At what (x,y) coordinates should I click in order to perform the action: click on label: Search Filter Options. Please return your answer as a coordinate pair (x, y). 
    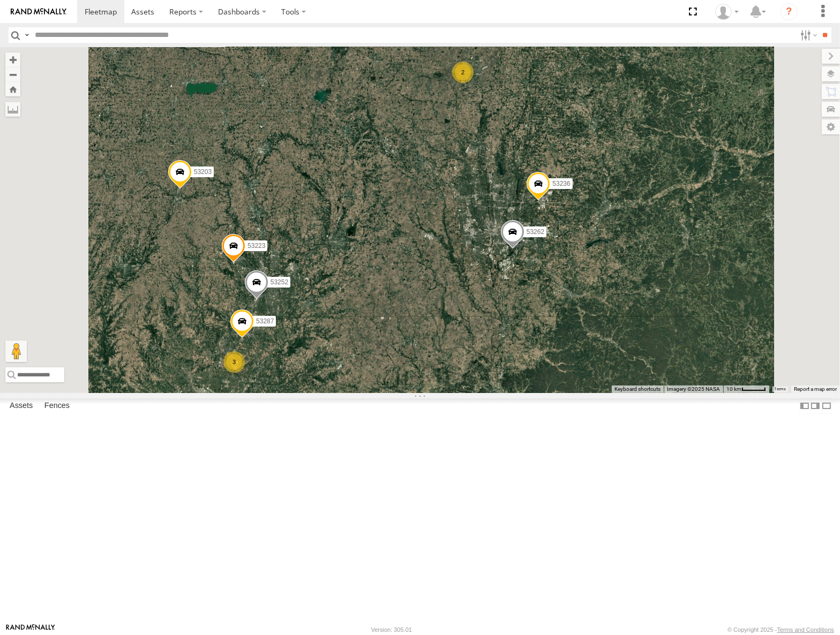
    Looking at the image, I should click on (807, 34).